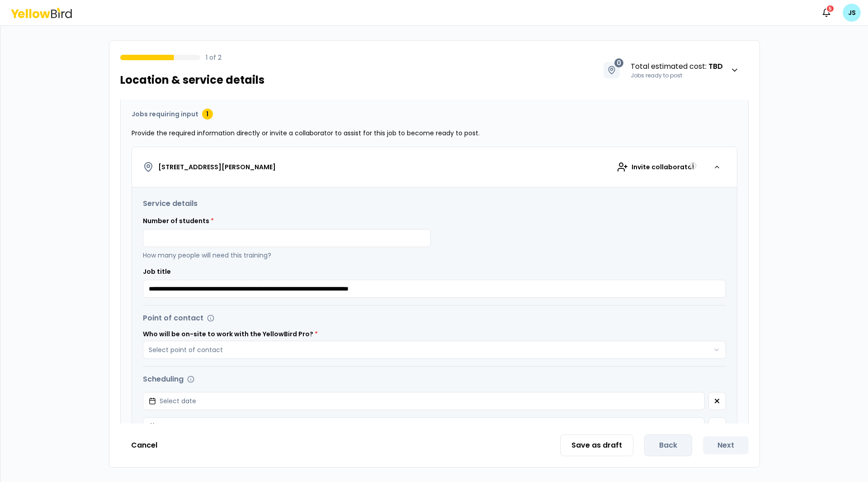 The height and width of the screenshot is (482, 868). I want to click on h1: Location & service details, so click(192, 80).